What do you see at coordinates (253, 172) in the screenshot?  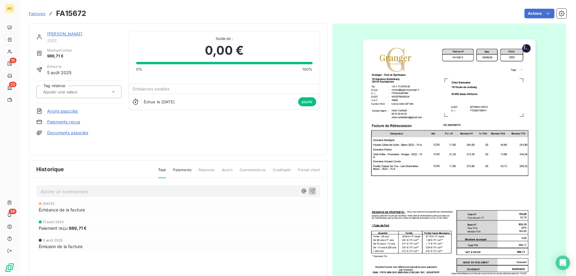 I see `span: Commentaires` at bounding box center [253, 172].